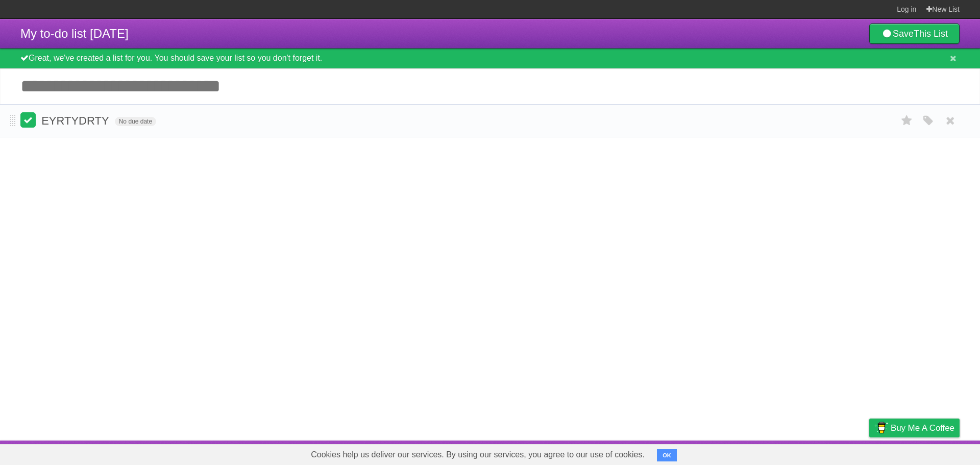  Describe the element at coordinates (881, 428) in the screenshot. I see `img: Buy me a coffee` at that location.